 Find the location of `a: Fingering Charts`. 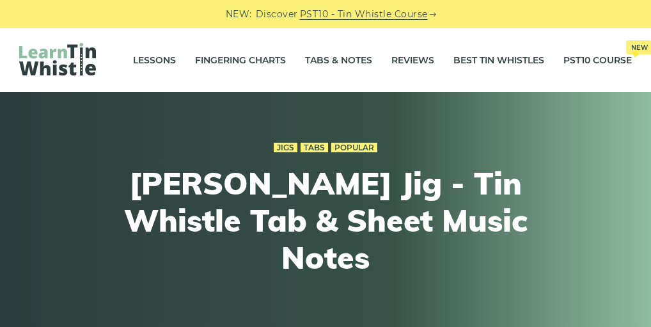

a: Fingering Charts is located at coordinates (241, 60).